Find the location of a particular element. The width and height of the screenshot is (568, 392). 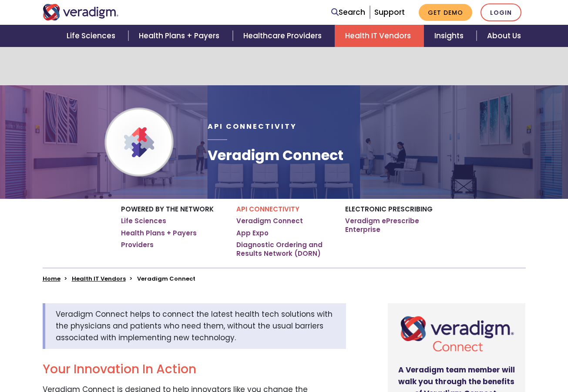

a: Home is located at coordinates (51, 278).